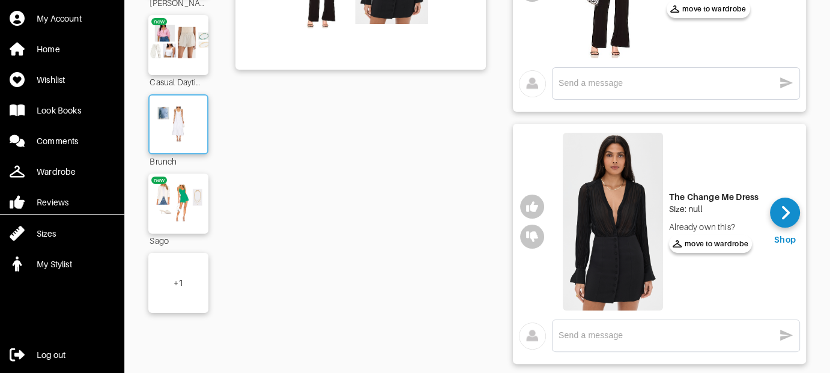  Describe the element at coordinates (57, 141) in the screenshot. I see `div: Comments` at that location.